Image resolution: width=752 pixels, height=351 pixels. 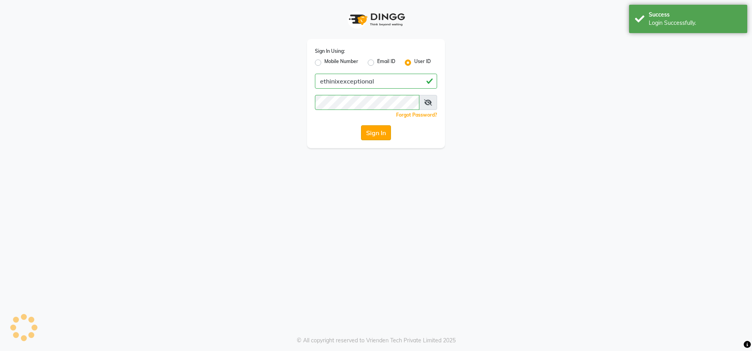 I want to click on label: Mobile Number, so click(x=341, y=63).